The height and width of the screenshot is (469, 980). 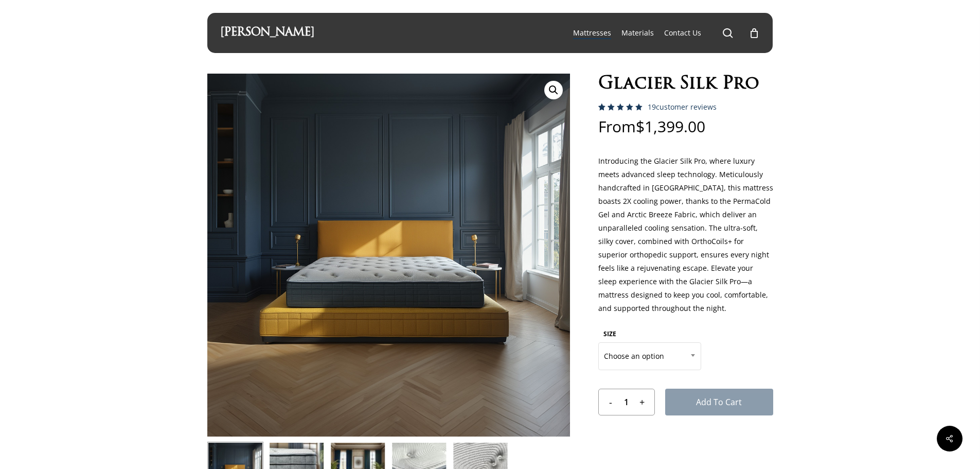 I want to click on label: SIZE, so click(x=610, y=334).